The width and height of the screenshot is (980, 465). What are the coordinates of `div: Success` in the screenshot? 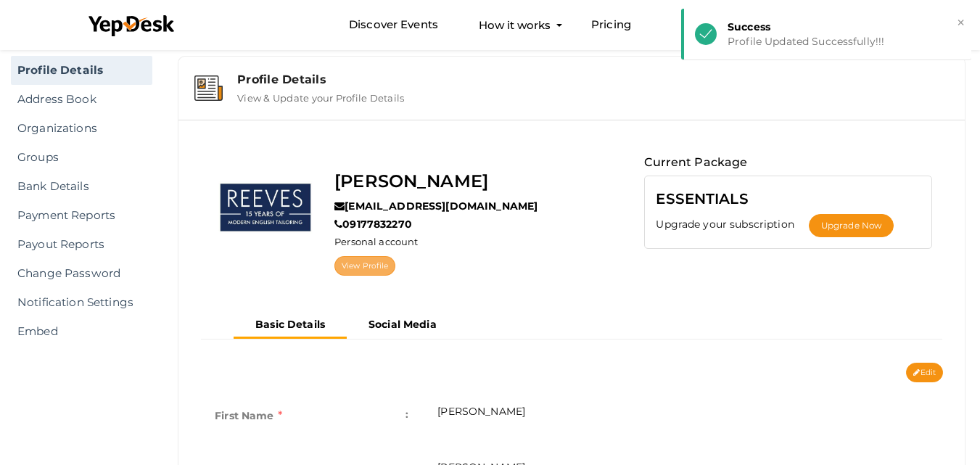 It's located at (844, 27).